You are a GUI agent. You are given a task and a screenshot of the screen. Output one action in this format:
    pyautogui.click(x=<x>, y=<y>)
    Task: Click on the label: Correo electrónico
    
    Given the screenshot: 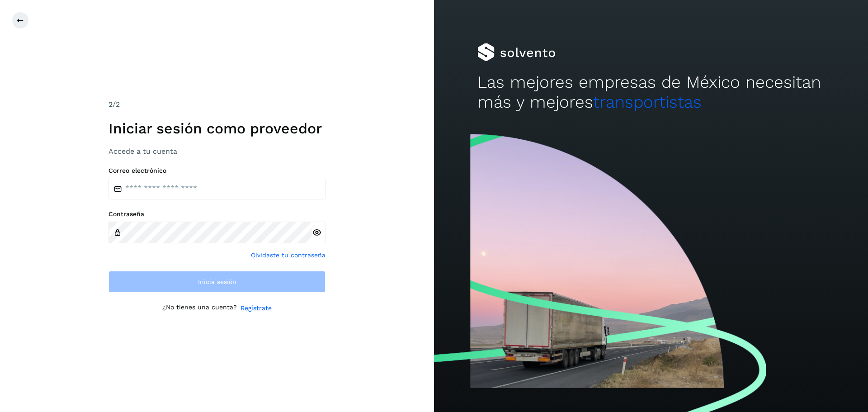 What is the action you would take?
    pyautogui.click(x=217, y=171)
    